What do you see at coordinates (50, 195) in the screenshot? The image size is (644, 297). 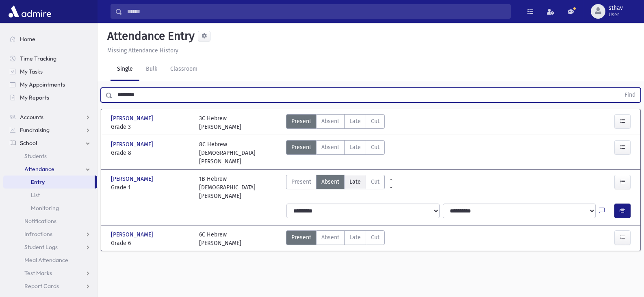 I see `a: List` at bounding box center [50, 195].